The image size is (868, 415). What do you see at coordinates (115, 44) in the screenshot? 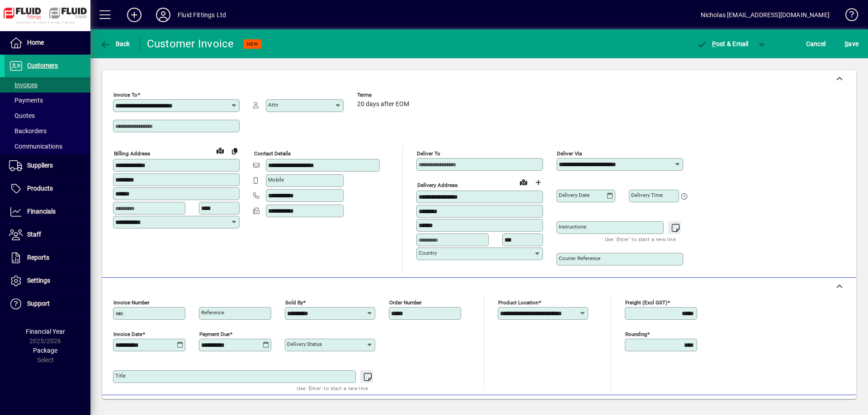
I see `button: Back` at bounding box center [115, 44].